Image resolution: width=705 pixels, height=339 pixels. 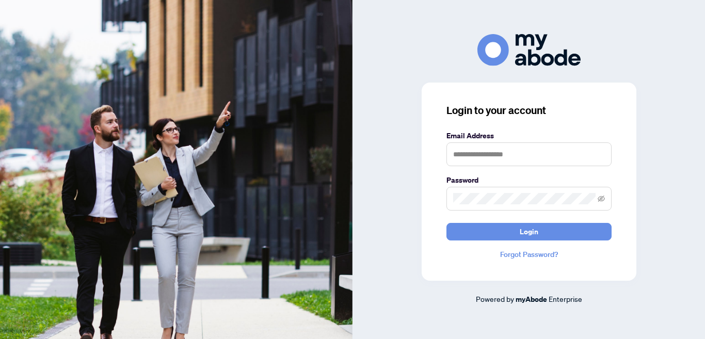 I want to click on button: Login, so click(x=529, y=232).